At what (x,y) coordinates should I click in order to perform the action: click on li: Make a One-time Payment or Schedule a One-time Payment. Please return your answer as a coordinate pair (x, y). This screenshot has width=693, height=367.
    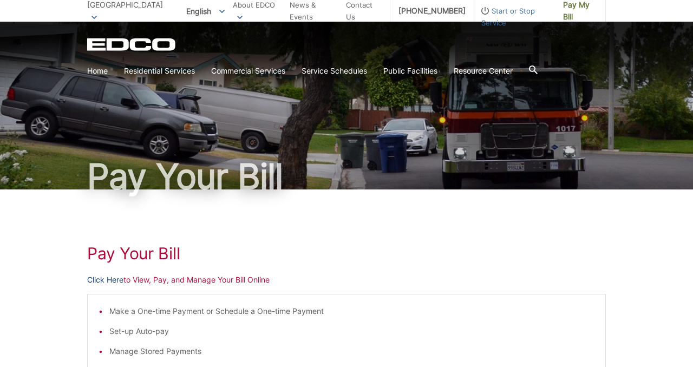
    Looking at the image, I should click on (352, 311).